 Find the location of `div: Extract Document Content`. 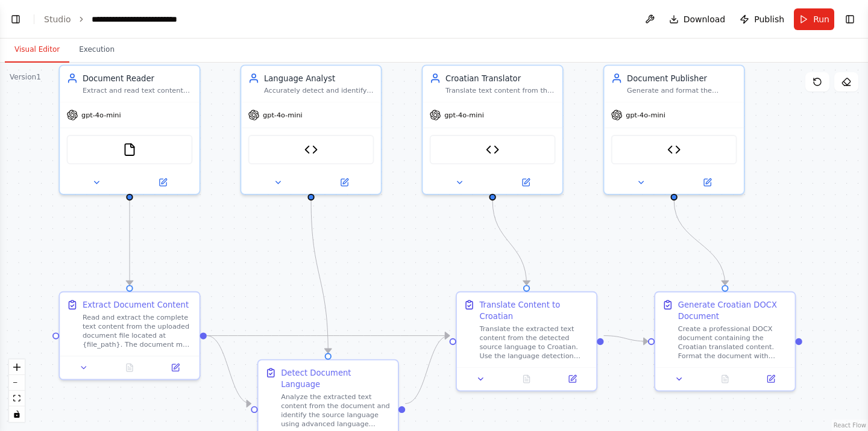

div: Extract Document Content is located at coordinates (136, 305).